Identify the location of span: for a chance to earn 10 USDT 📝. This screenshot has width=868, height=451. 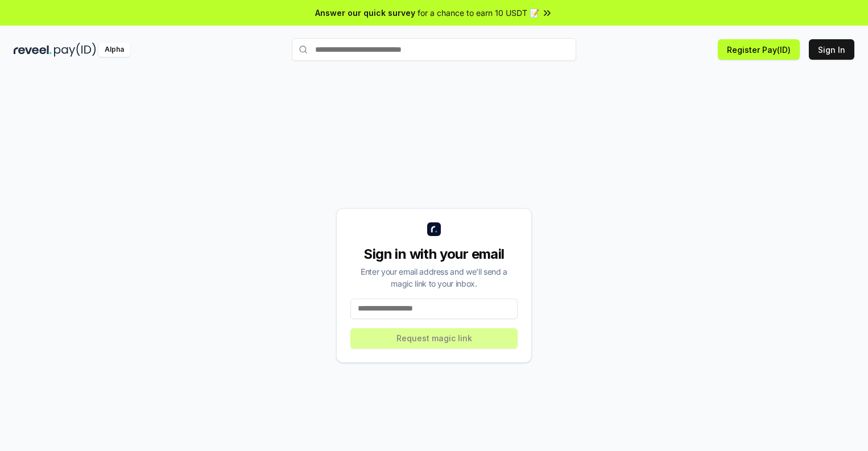
(479, 13).